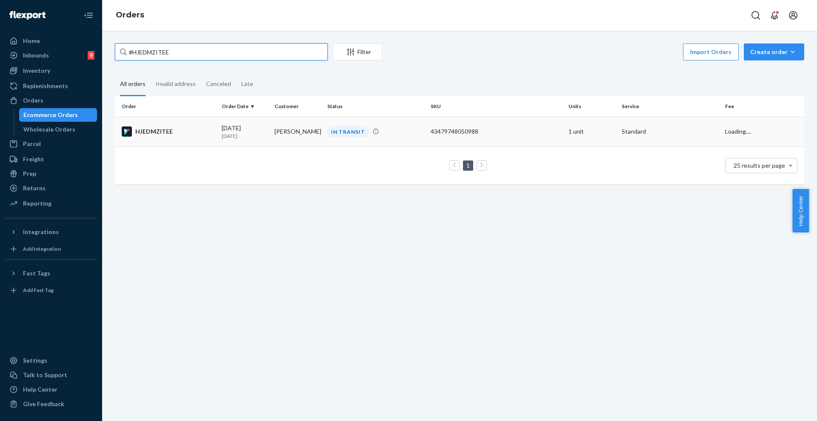 The image size is (817, 421). I want to click on button: Create order, so click(774, 52).